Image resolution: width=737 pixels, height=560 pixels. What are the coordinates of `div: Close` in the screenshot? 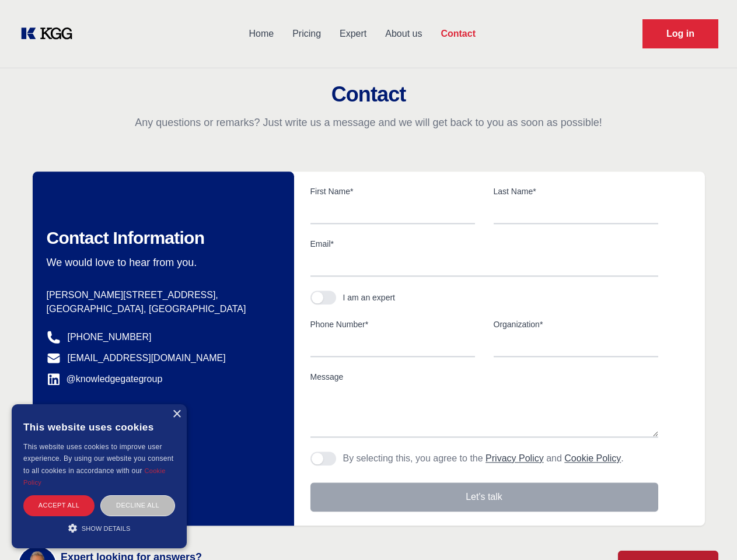 It's located at (176, 414).